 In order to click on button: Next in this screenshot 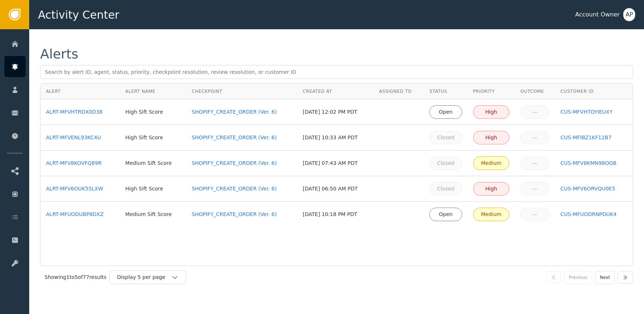, I will do `click(605, 278)`.